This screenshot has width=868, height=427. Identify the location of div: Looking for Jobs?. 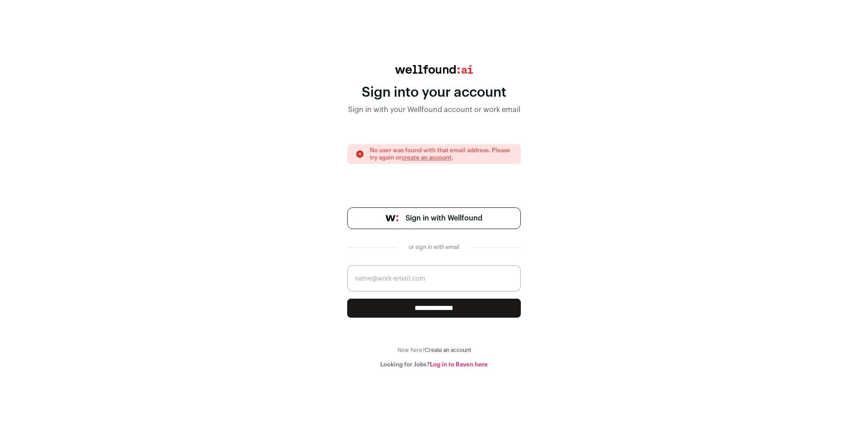
(434, 365).